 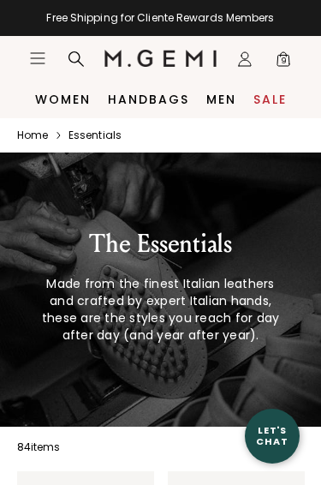 I want to click on button: Open site menu, so click(x=38, y=58).